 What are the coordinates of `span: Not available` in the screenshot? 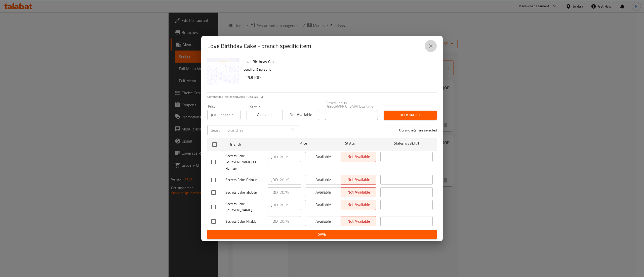 It's located at (301, 114).